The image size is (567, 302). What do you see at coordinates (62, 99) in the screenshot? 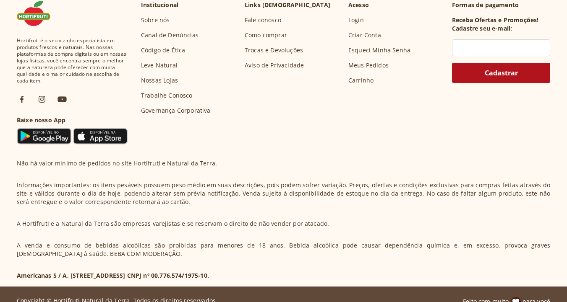
I see `img: ytb` at bounding box center [62, 99].